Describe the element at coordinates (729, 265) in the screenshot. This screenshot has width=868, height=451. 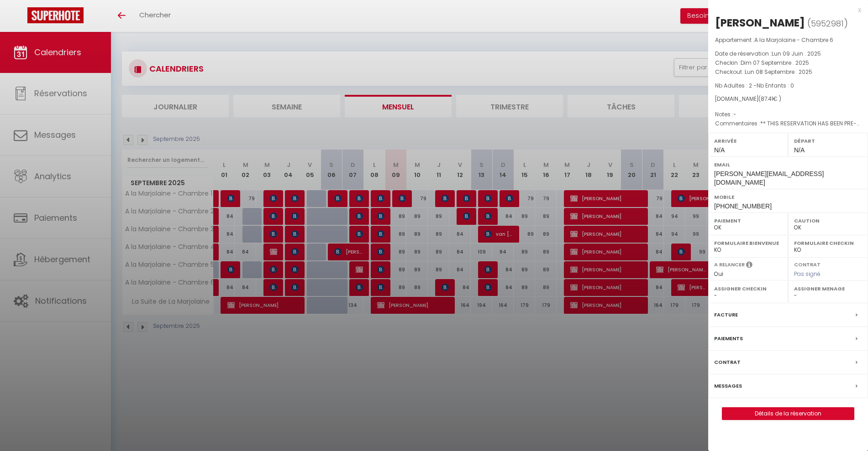
I see `label: A relancer` at that location.